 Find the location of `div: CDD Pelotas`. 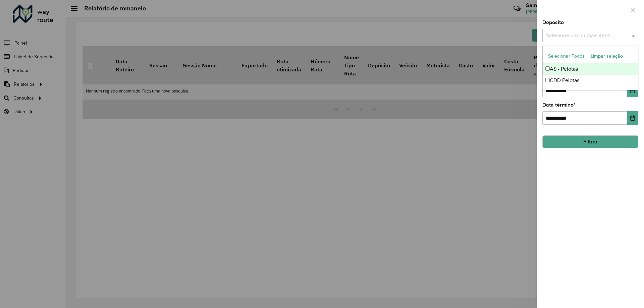

div: CDD Pelotas is located at coordinates (590, 80).